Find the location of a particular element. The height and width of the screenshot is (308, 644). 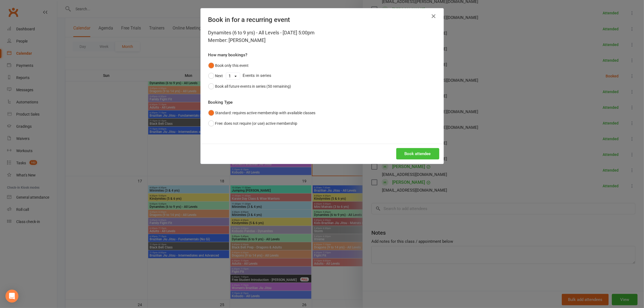

button: Close is located at coordinates (434, 16).